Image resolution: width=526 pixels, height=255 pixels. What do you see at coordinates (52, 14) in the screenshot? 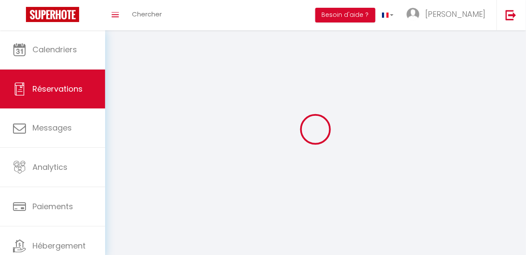
I see `img: Super Booking` at bounding box center [52, 14].